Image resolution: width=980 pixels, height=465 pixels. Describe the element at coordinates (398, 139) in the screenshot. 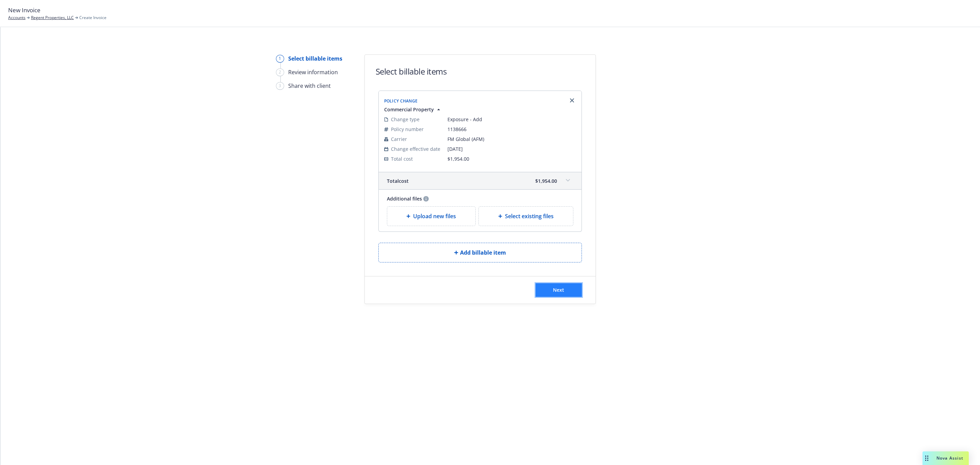

I see `span: Carrier` at that location.